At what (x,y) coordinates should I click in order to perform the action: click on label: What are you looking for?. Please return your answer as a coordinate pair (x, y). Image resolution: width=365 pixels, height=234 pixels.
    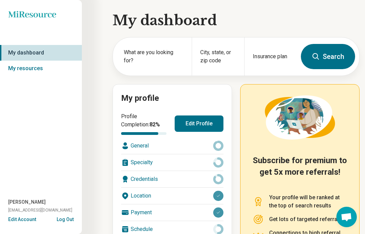
    Looking at the image, I should click on (153, 57).